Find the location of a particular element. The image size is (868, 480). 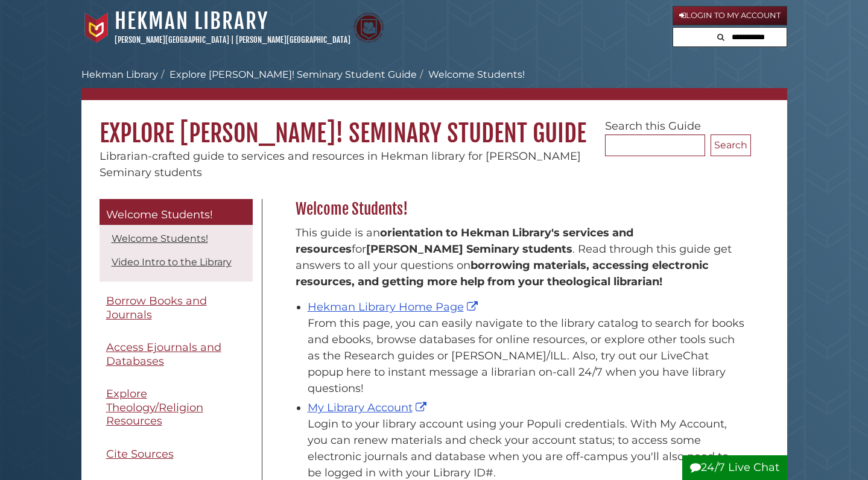

img: Calvin University is located at coordinates (96, 28).